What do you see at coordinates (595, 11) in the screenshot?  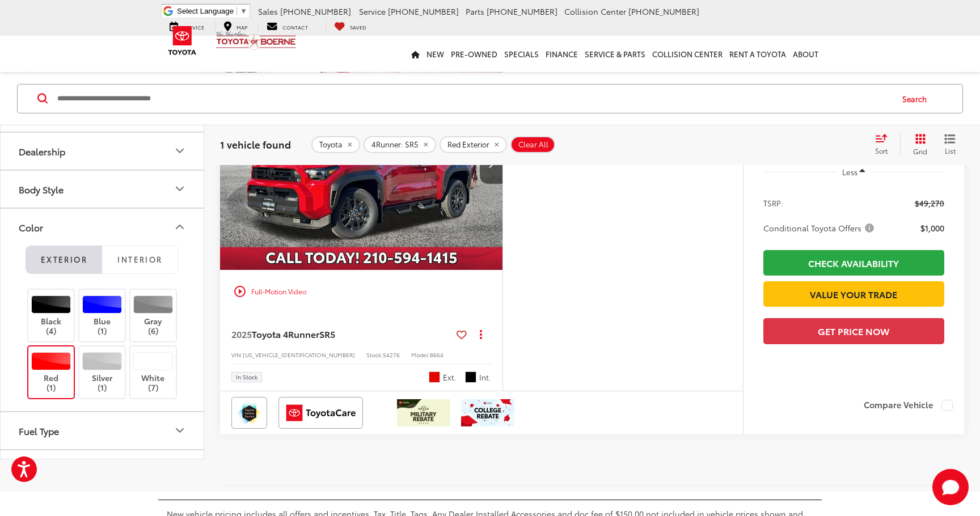 I see `span: Collision Center` at bounding box center [595, 11].